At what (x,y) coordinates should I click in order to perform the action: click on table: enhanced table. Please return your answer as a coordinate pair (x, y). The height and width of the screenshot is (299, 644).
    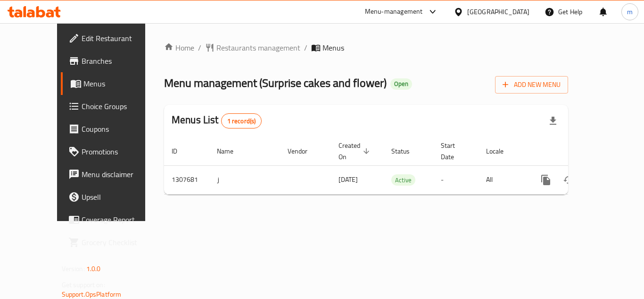
    Looking at the image, I should click on (399, 166).